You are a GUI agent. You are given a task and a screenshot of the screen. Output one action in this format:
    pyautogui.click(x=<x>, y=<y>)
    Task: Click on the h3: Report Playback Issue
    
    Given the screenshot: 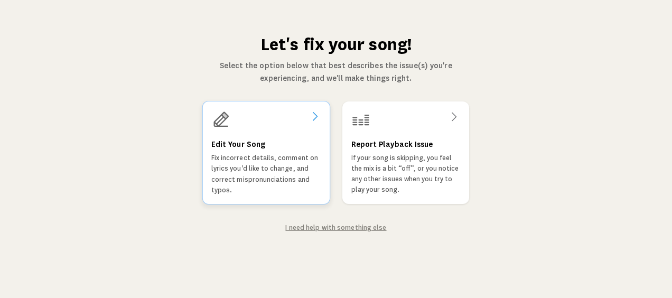 What is the action you would take?
    pyautogui.click(x=392, y=144)
    